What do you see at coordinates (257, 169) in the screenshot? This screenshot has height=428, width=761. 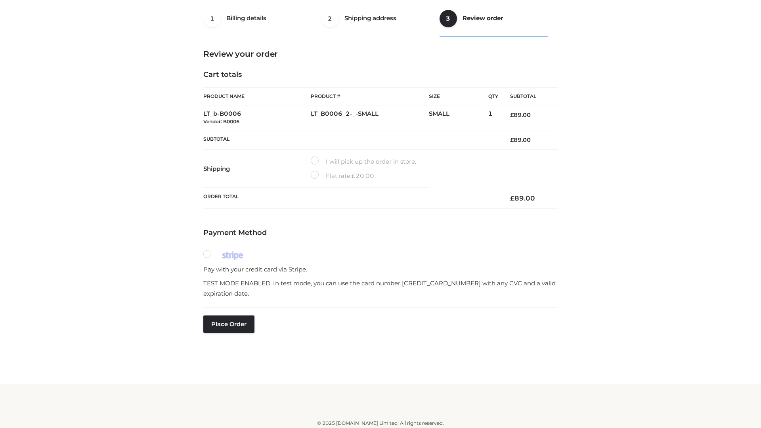 I see `th: Shipping` at bounding box center [257, 169].